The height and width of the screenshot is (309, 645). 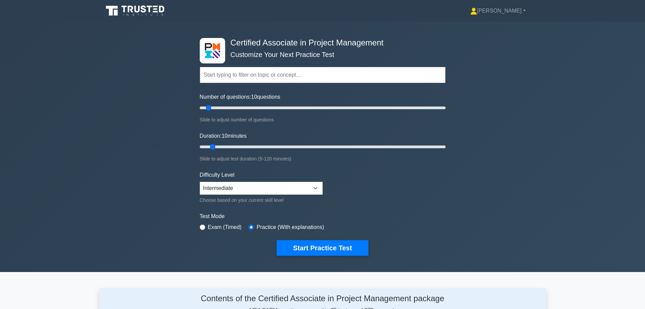 What do you see at coordinates (323, 298) in the screenshot?
I see `h4: Contents of the Certified Associate in Project Management package` at bounding box center [323, 298].